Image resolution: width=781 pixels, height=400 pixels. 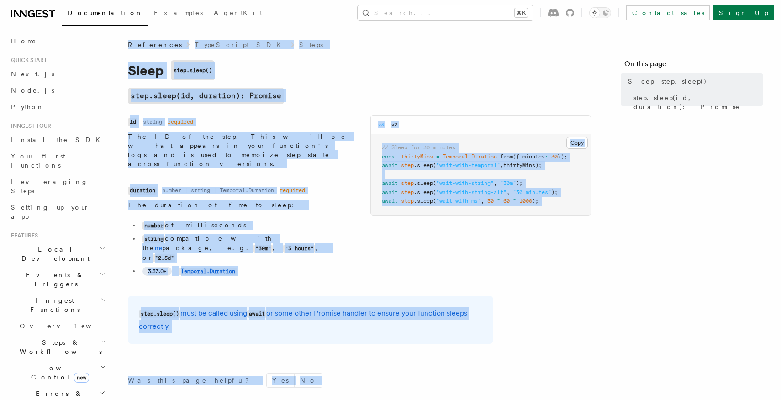 I want to click on span: Steps & Workflows, so click(x=59, y=347).